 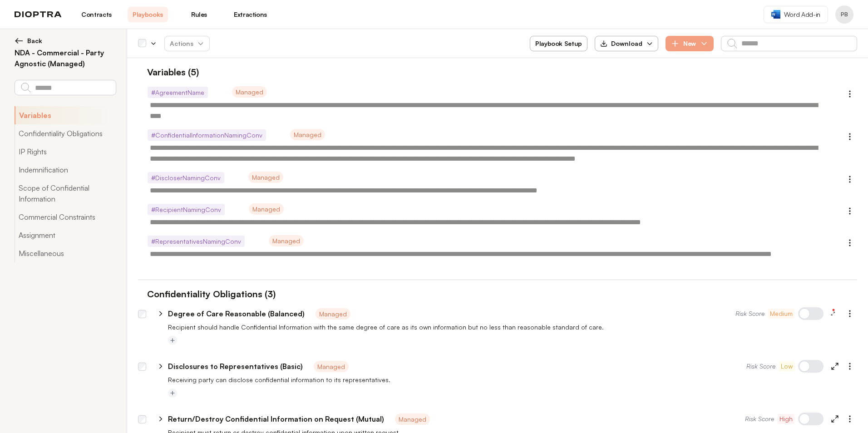 What do you see at coordinates (65, 253) in the screenshot?
I see `button: Miscellaneous` at bounding box center [65, 253].